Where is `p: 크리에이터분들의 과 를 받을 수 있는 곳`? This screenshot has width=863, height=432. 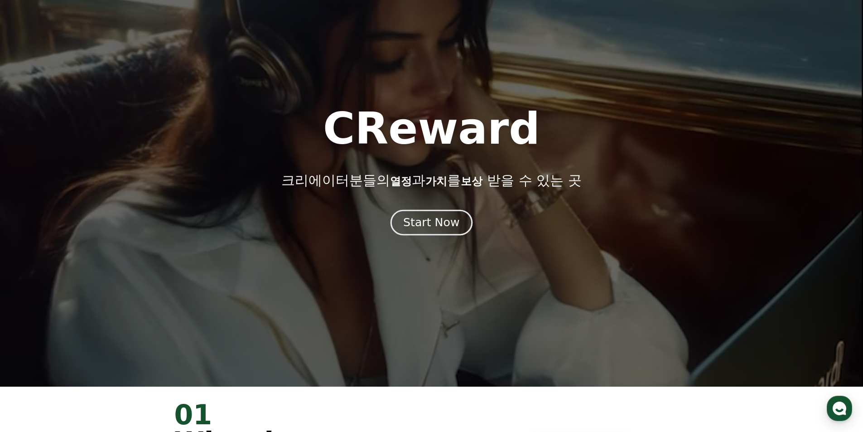
p: 크리에이터분들의 과 를 받을 수 있는 곳 is located at coordinates (431, 180).